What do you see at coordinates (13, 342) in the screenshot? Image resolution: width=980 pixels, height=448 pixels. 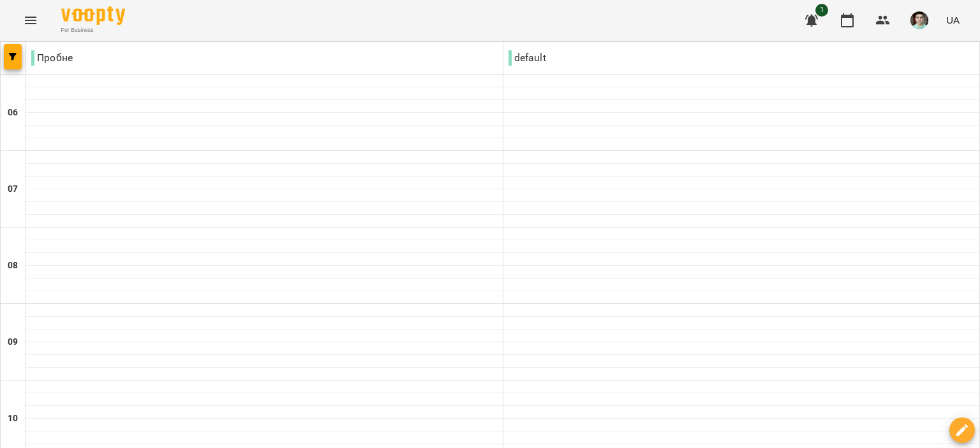 I see `h6: 09` at bounding box center [13, 342].